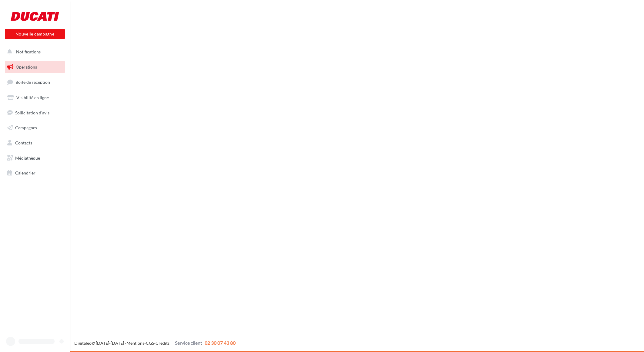 The image size is (644, 352). I want to click on span: Boîte de réception, so click(33, 82).